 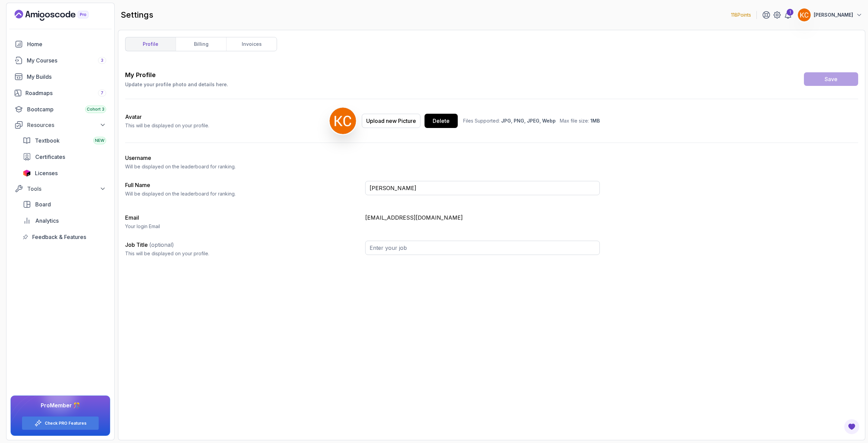 I want to click on h2: Avatar, so click(x=167, y=117).